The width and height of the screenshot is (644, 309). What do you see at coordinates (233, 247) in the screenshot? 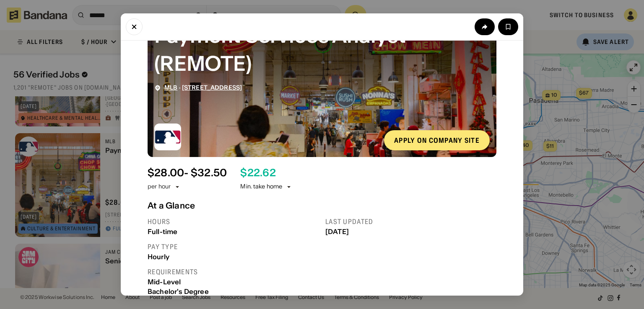
I see `div: Pay type` at bounding box center [233, 247].